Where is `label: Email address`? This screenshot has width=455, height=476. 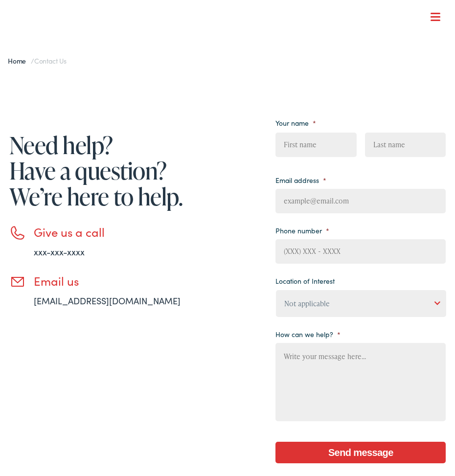
label: Email address is located at coordinates (301, 180).